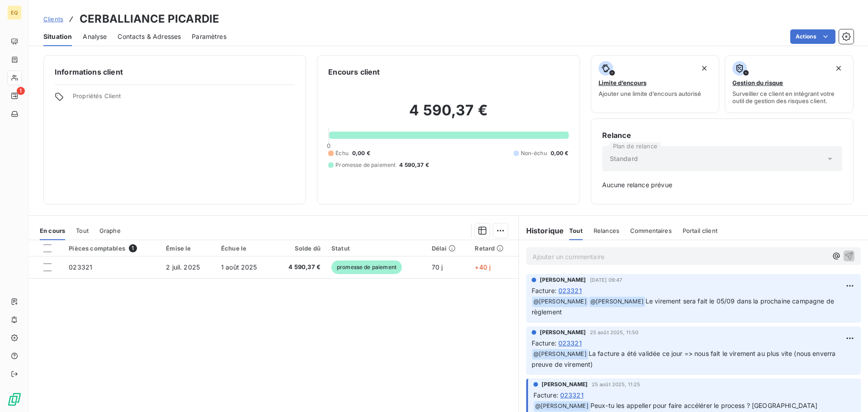  What do you see at coordinates (616, 384) in the screenshot?
I see `span: 25 août 2025, 11:25` at bounding box center [616, 384].